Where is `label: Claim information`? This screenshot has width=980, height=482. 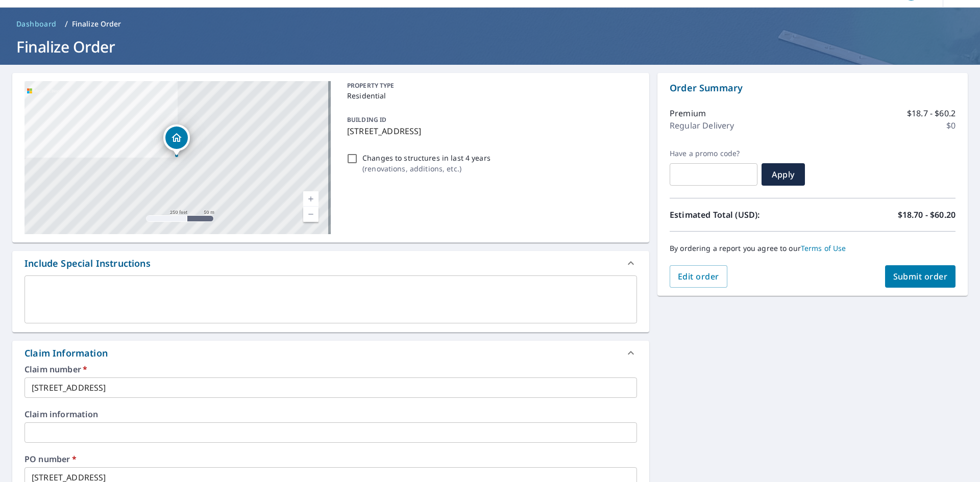
label: Claim information is located at coordinates (330, 414).